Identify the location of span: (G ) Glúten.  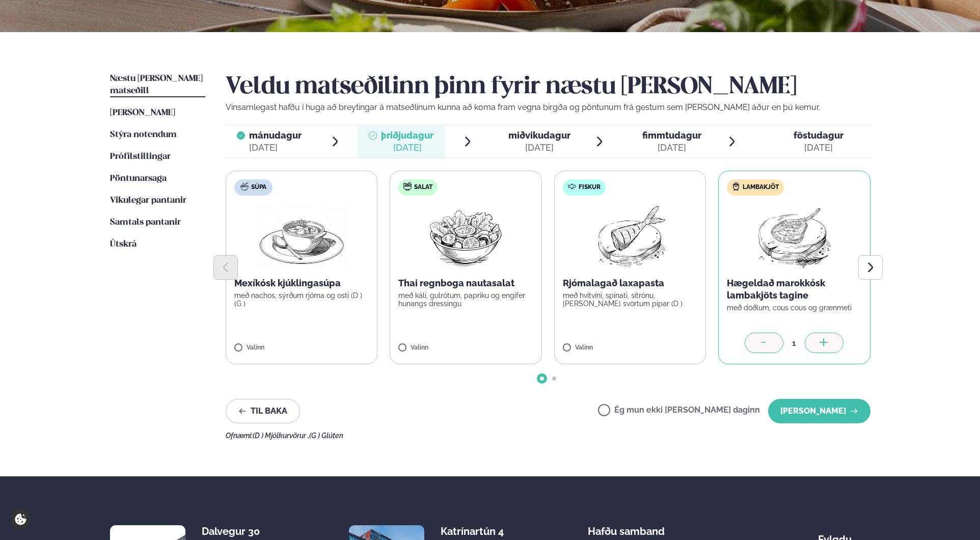
(326, 435).